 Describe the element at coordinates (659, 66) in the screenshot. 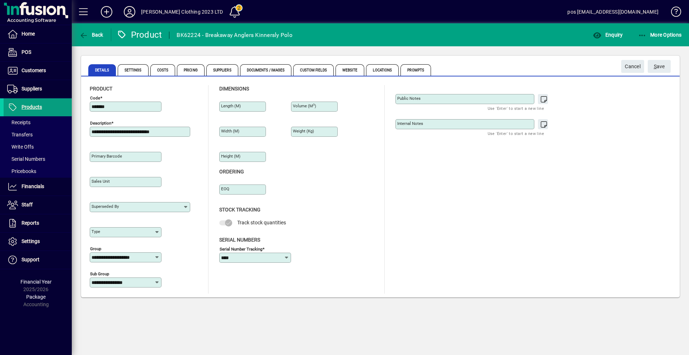

I see `button: Save` at that location.